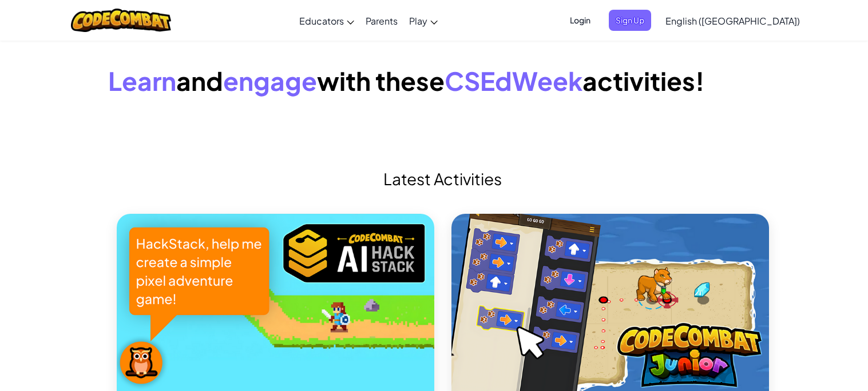  Describe the element at coordinates (121, 20) in the screenshot. I see `img: CodeCombat logo` at that location.